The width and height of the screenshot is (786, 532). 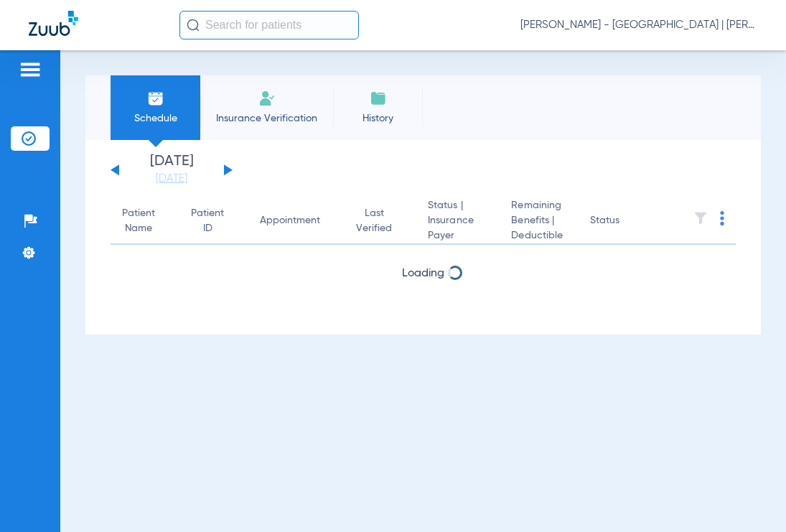 I want to click on span: History, so click(x=377, y=118).